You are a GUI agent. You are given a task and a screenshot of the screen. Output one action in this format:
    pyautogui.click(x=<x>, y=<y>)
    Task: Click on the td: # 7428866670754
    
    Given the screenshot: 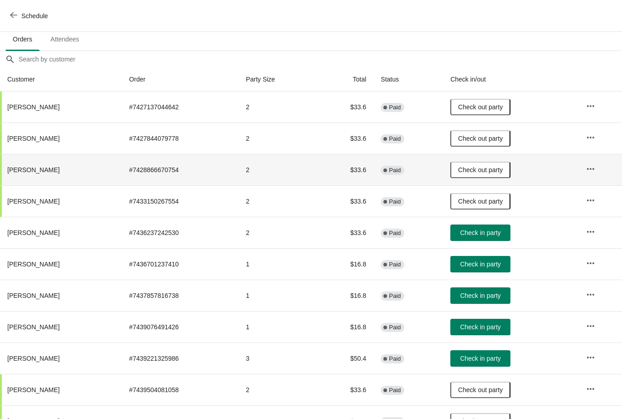 What is the action you would take?
    pyautogui.click(x=180, y=169)
    